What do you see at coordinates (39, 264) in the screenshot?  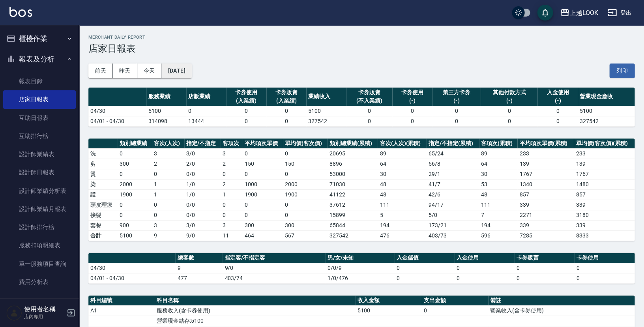 I see `a: 單一服務項目查詢` at bounding box center [39, 264].